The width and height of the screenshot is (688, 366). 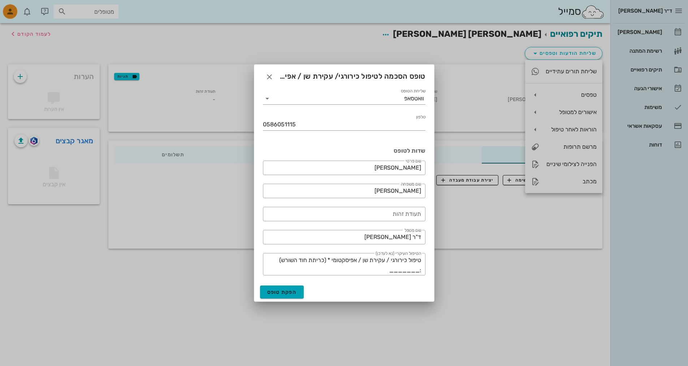 I want to click on label: שם משפחה, so click(x=411, y=184).